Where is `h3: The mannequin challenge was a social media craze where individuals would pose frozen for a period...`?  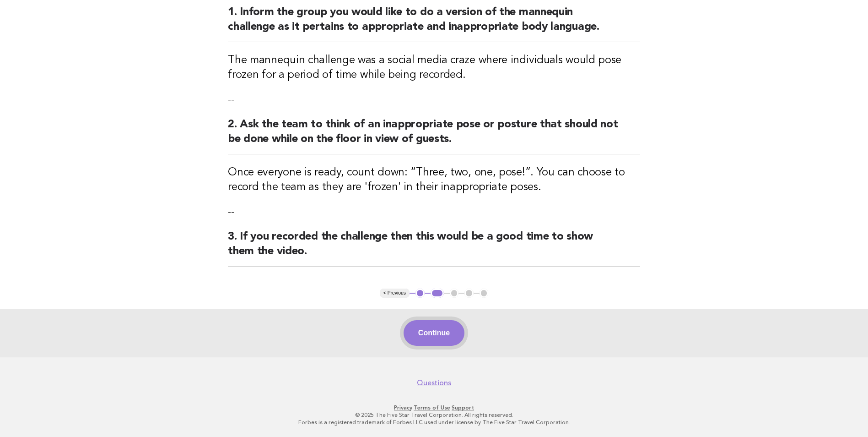
h3: The mannequin challenge was a social media craze where individuals would pose frozen for a period... is located at coordinates (434, 68).